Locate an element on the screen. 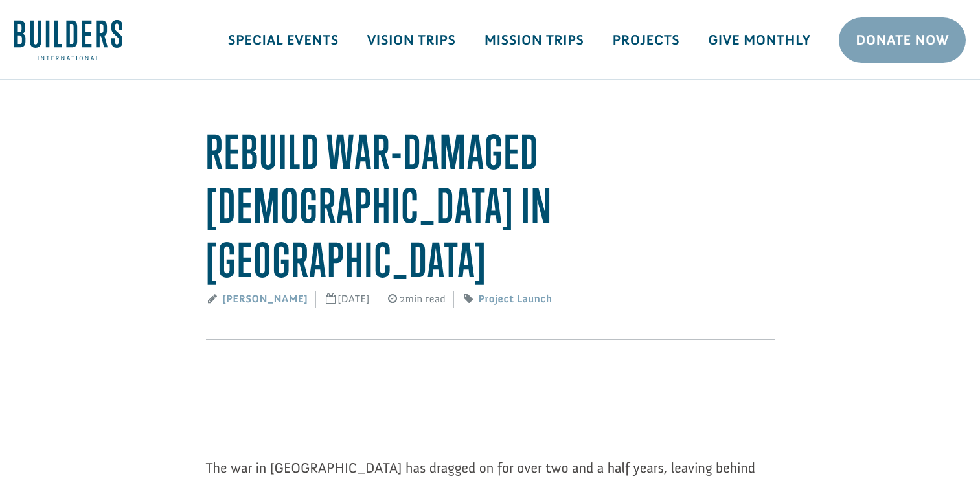  a: Donate Now is located at coordinates (903, 40).